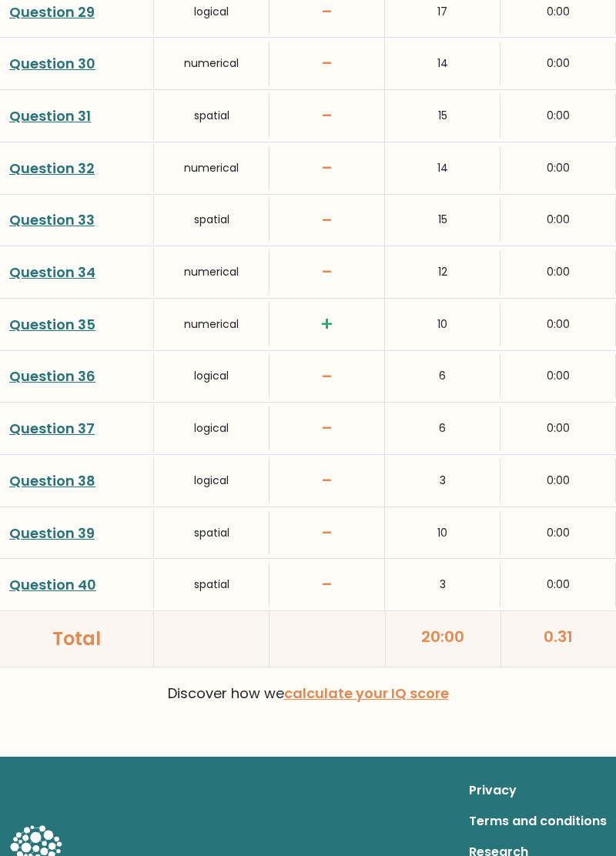 The height and width of the screenshot is (856, 616). What do you see at coordinates (52, 325) in the screenshot?
I see `a: Question 35` at bounding box center [52, 325].